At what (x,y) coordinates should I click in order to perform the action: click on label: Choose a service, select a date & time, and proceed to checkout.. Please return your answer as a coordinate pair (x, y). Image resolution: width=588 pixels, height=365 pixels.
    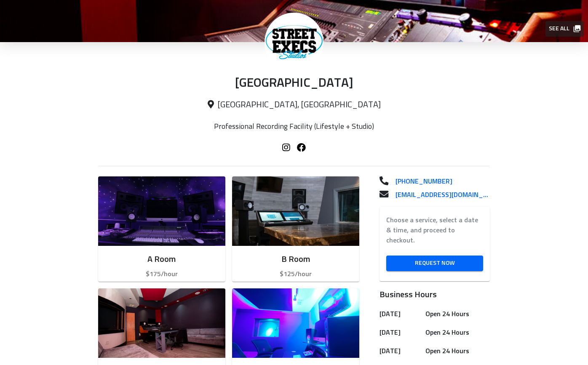
    Looking at the image, I should click on (434, 230).